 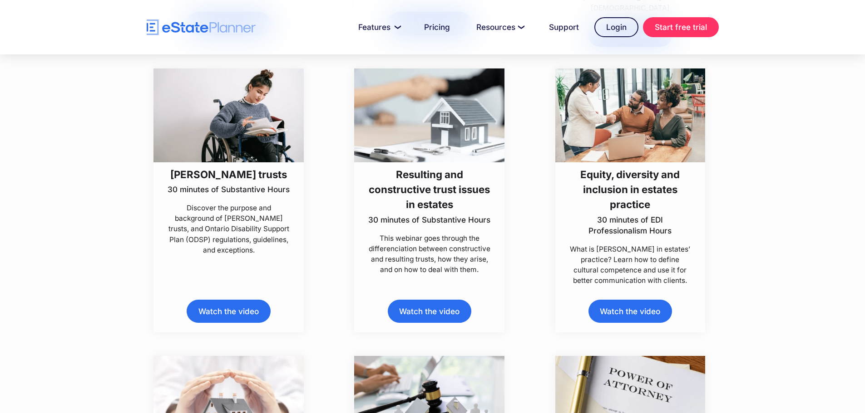 I want to click on a: Resulting and constructive trust issues in estates30 minutes of Substantive HoursThis webinar goe..., so click(x=429, y=172).